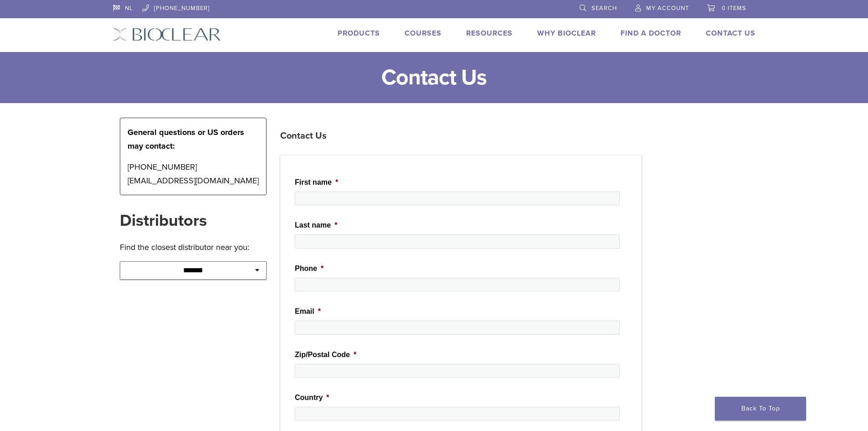 The width and height of the screenshot is (868, 431). What do you see at coordinates (566, 33) in the screenshot?
I see `a: Why Bioclear` at bounding box center [566, 33].